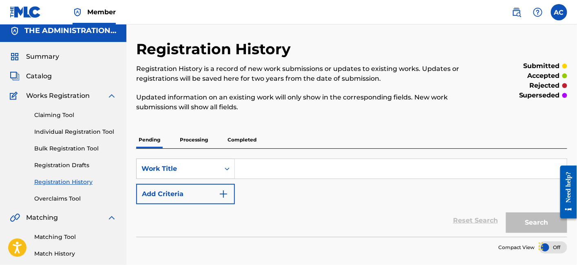  What do you see at coordinates (34, 57) in the screenshot?
I see `a: SummarySummary` at bounding box center [34, 57].